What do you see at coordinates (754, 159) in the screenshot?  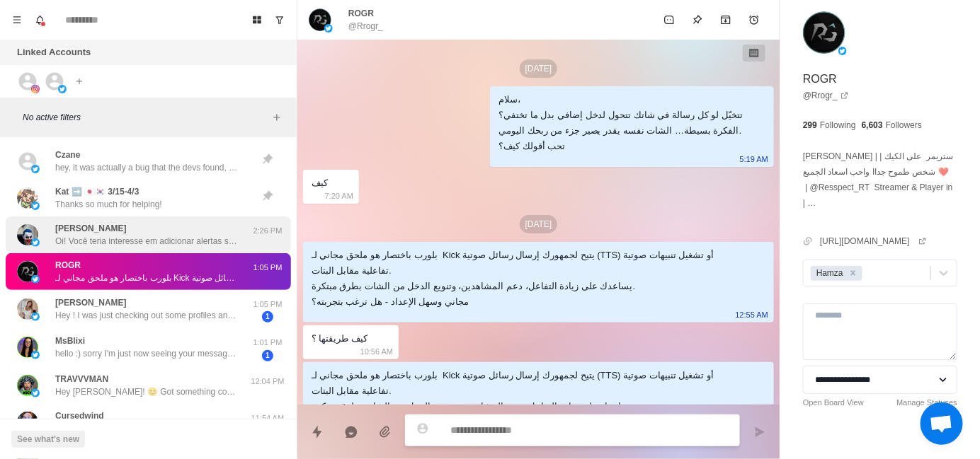 I see `p: 5:19 AM` at bounding box center [754, 159].